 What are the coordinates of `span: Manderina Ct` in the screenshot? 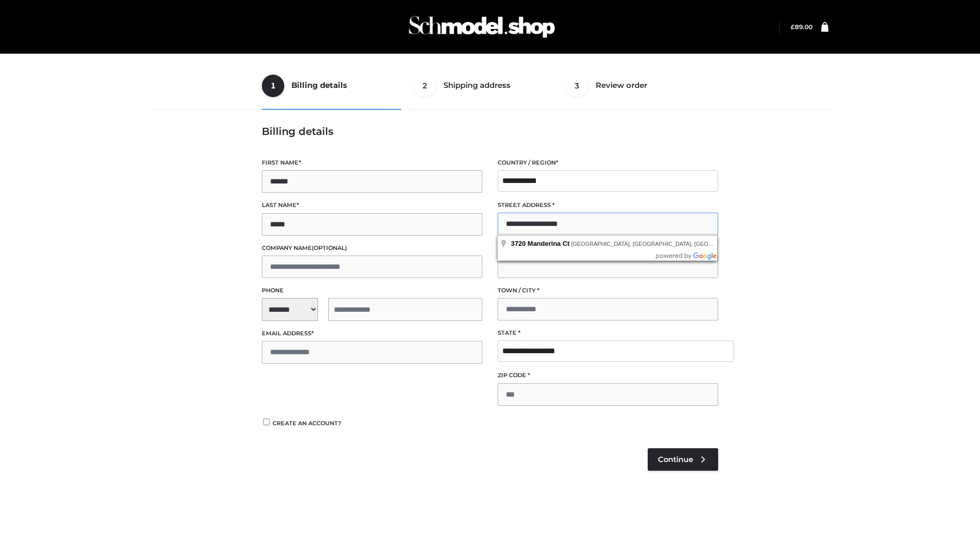 It's located at (549, 243).